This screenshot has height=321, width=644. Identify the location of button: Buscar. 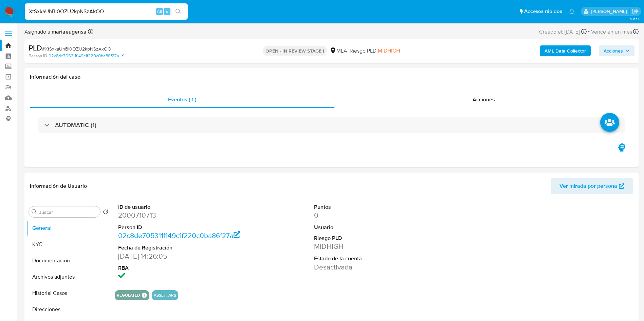
(34, 212).